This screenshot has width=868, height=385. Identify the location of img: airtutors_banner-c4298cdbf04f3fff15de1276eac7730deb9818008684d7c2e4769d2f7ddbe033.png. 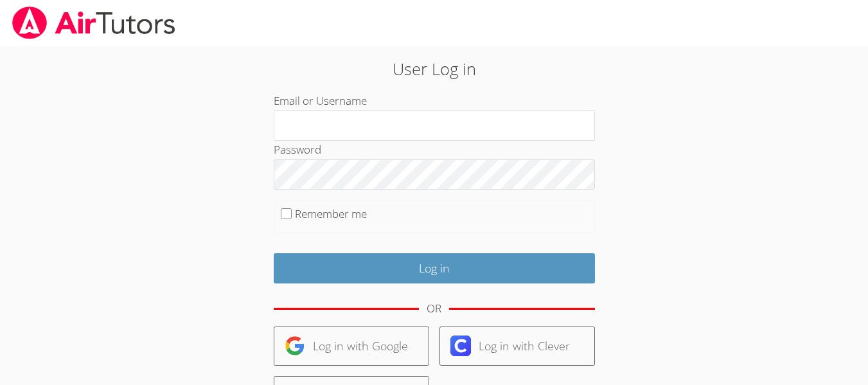
(94, 23).